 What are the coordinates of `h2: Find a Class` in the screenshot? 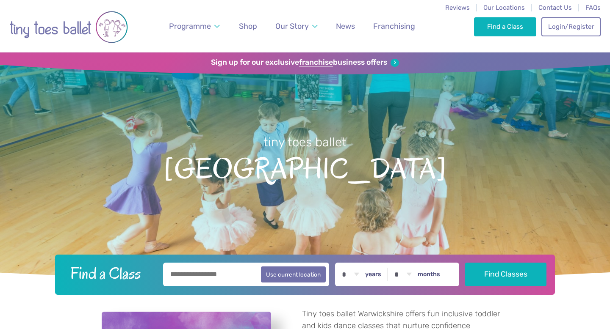 It's located at (111, 274).